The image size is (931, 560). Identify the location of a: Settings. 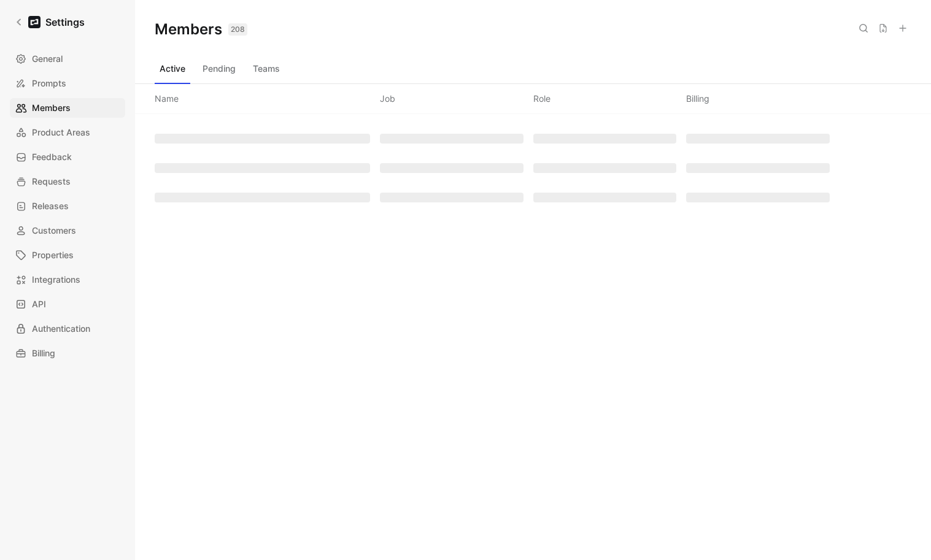
(50, 22).